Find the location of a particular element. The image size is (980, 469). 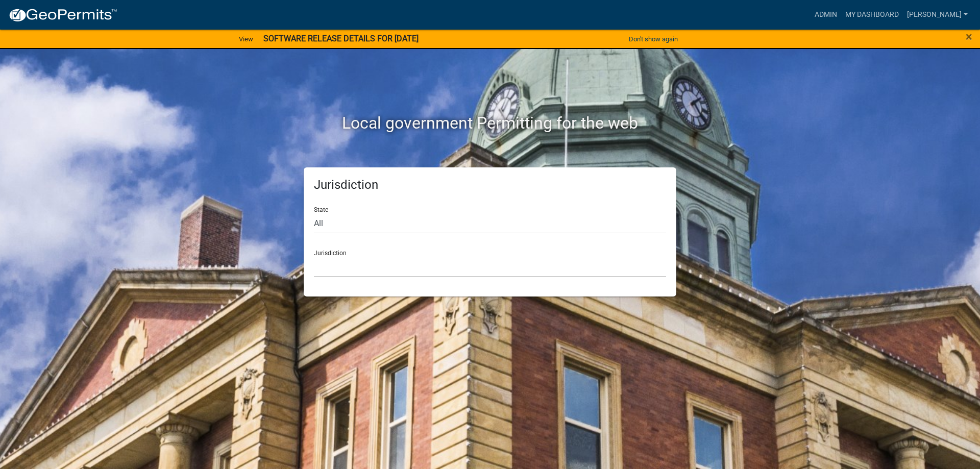

button: Close is located at coordinates (968, 37).